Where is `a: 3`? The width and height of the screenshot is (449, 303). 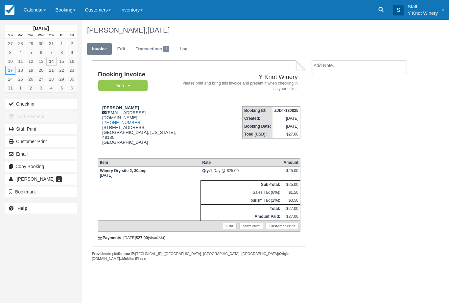 a: 3 is located at coordinates (41, 88).